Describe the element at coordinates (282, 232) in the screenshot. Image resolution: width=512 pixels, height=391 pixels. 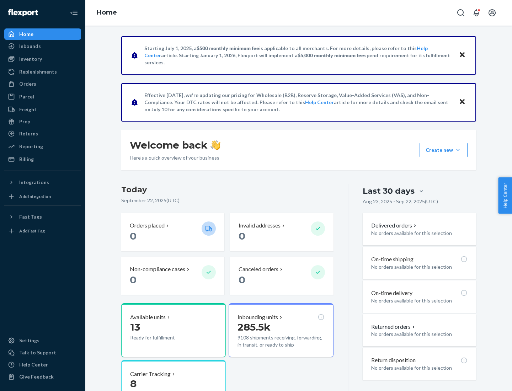
I see `button: Invalid addresses 0` at that location.